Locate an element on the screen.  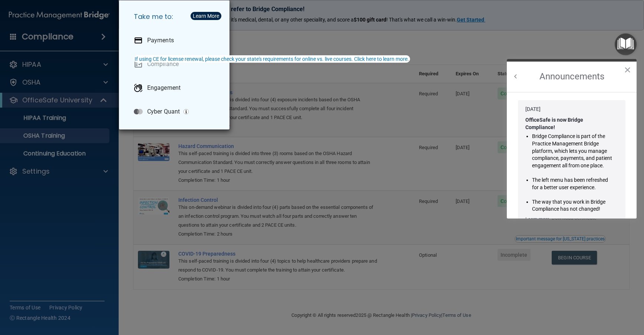
div: Learn More is located at coordinates (206, 16).